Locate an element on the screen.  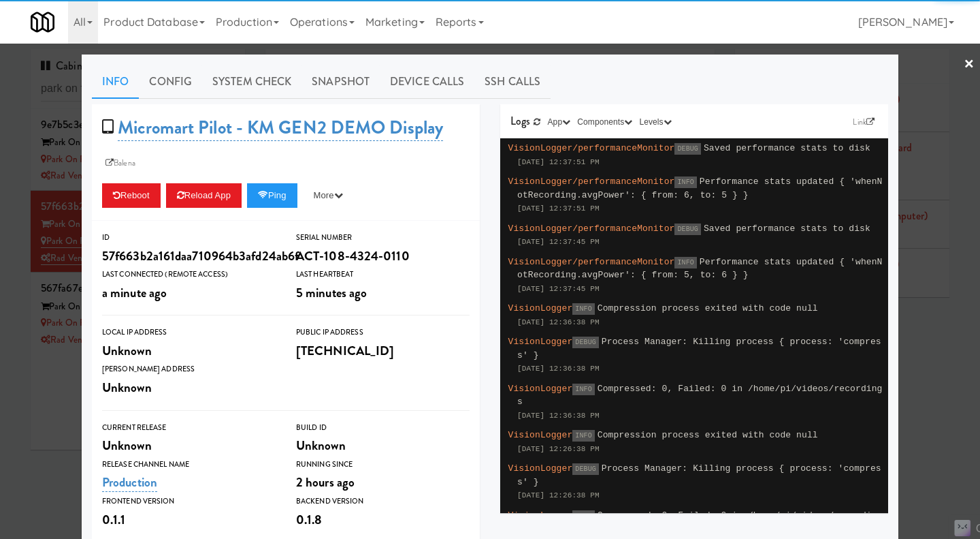
span: Performance stats updated { 'whenNotRecording.avgPower': { from: 6, to: 5 } } is located at coordinates (700, 188).